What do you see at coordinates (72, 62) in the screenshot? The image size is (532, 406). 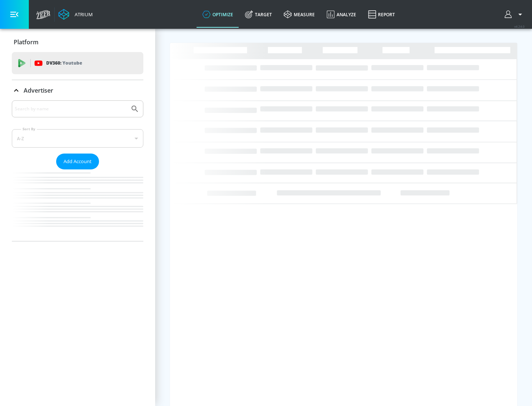 I see `p: Youtube` at bounding box center [72, 62].